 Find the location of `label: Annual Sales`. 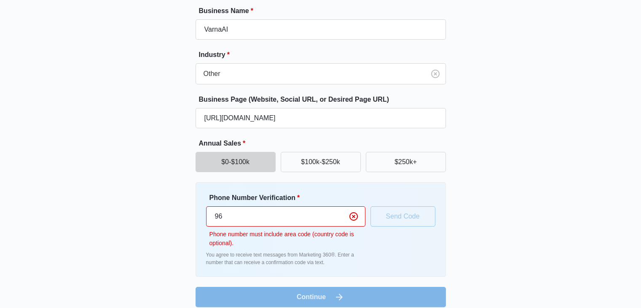

label: Annual Sales is located at coordinates (324, 143).